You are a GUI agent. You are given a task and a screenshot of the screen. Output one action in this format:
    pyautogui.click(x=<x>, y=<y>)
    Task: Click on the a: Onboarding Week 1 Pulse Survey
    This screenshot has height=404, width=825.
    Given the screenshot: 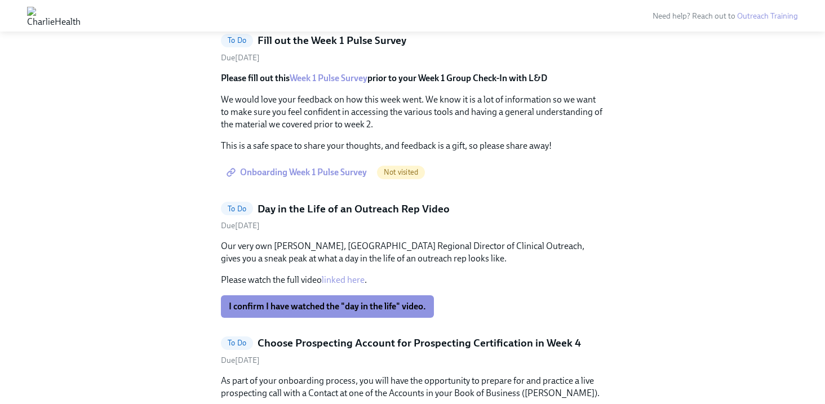 What is the action you would take?
    pyautogui.click(x=298, y=172)
    